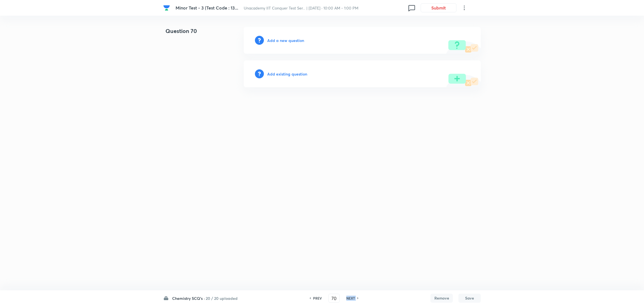 Image resolution: width=644 pixels, height=306 pixels. What do you see at coordinates (442, 298) in the screenshot?
I see `button: Remove` at bounding box center [442, 298].